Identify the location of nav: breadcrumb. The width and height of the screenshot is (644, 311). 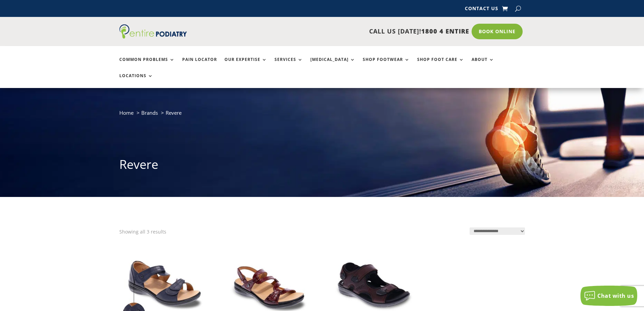
(322, 115).